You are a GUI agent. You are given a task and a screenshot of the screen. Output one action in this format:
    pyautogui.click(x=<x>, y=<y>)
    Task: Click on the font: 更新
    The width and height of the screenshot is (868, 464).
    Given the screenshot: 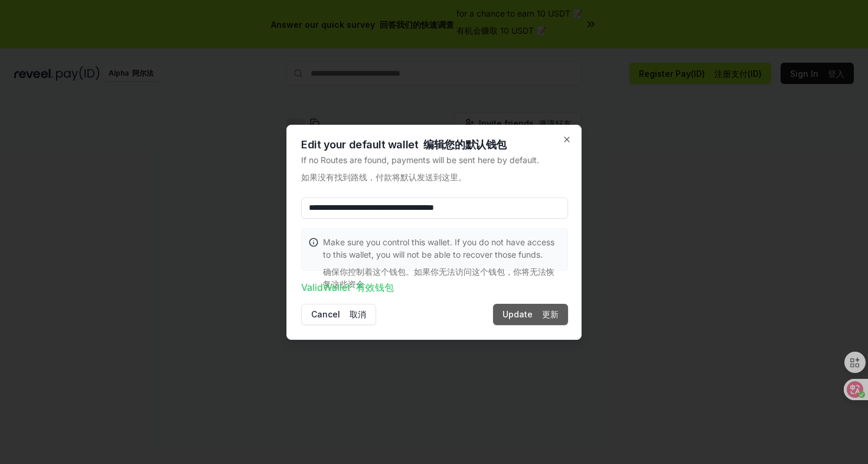 What is the action you would take?
    pyautogui.click(x=550, y=314)
    